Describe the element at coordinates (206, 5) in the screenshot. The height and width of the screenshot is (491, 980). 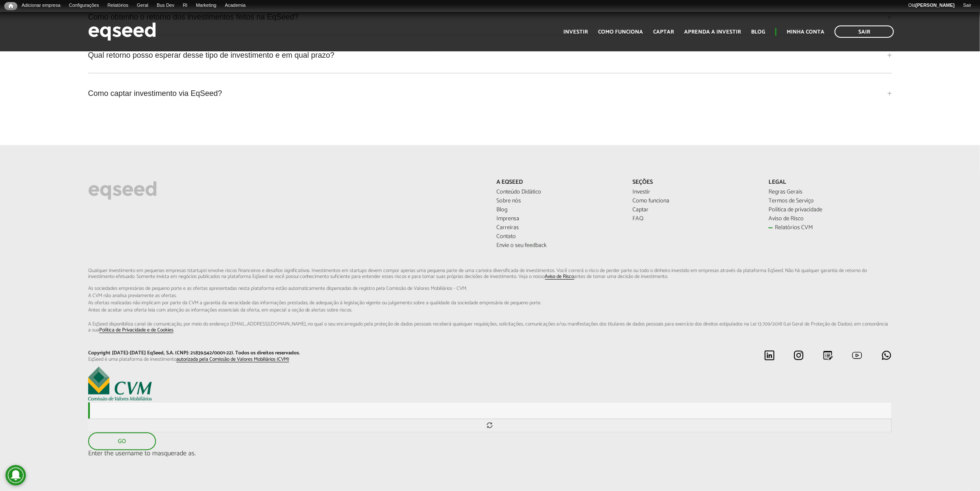
I see `a: Marketing` at that location.